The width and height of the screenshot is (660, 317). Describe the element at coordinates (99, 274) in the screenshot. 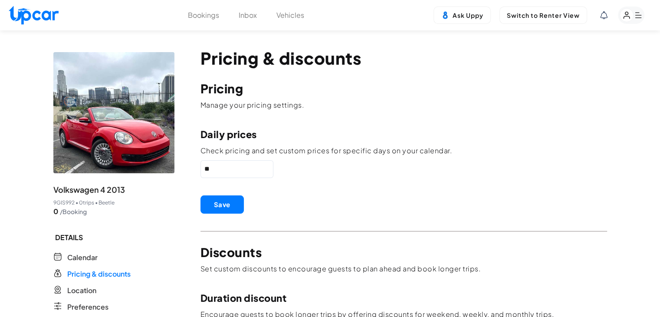

I see `span: Pricing & discounts` at that location.